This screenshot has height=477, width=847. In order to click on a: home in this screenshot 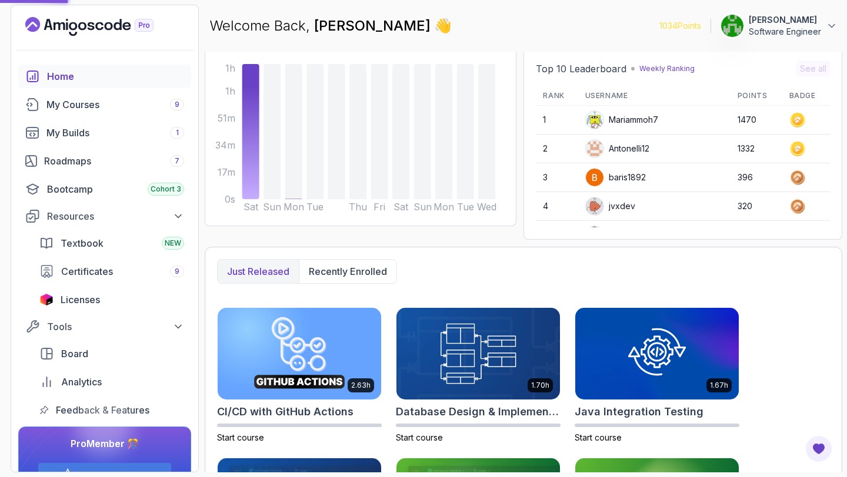, I will do `click(105, 76)`.